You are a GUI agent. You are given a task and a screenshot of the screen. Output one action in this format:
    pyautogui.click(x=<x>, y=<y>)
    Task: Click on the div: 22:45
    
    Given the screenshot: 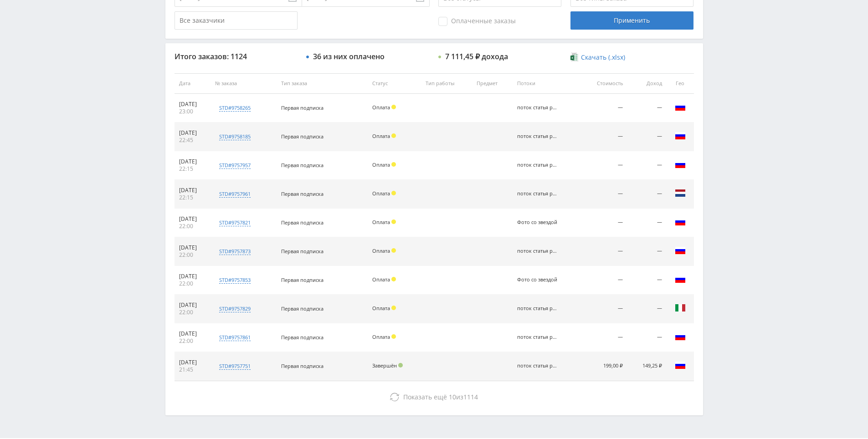 What is the action you would take?
    pyautogui.click(x=193, y=140)
    